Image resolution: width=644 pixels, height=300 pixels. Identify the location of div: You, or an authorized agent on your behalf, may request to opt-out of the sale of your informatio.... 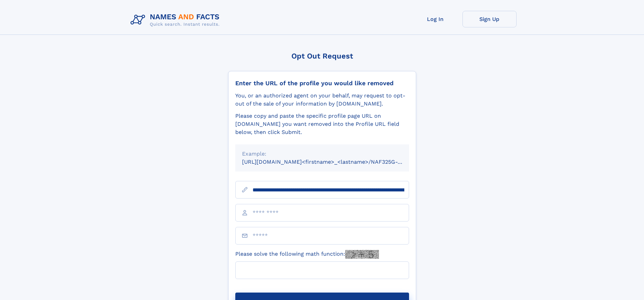
(322, 99).